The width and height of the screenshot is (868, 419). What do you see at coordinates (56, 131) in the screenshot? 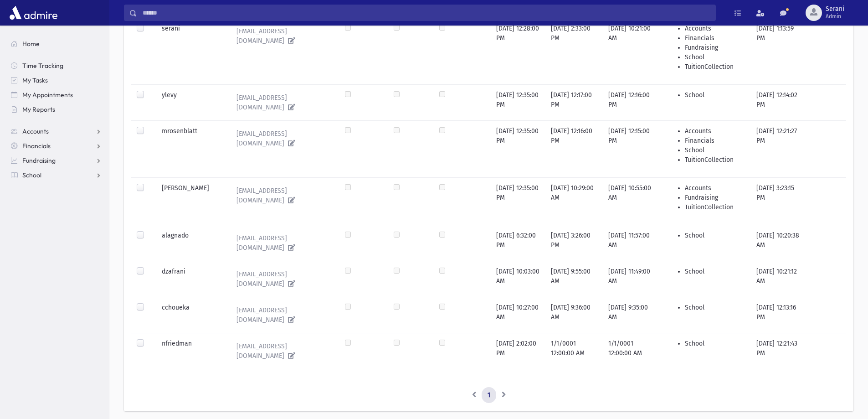
I see `a: Accounts` at bounding box center [56, 131].